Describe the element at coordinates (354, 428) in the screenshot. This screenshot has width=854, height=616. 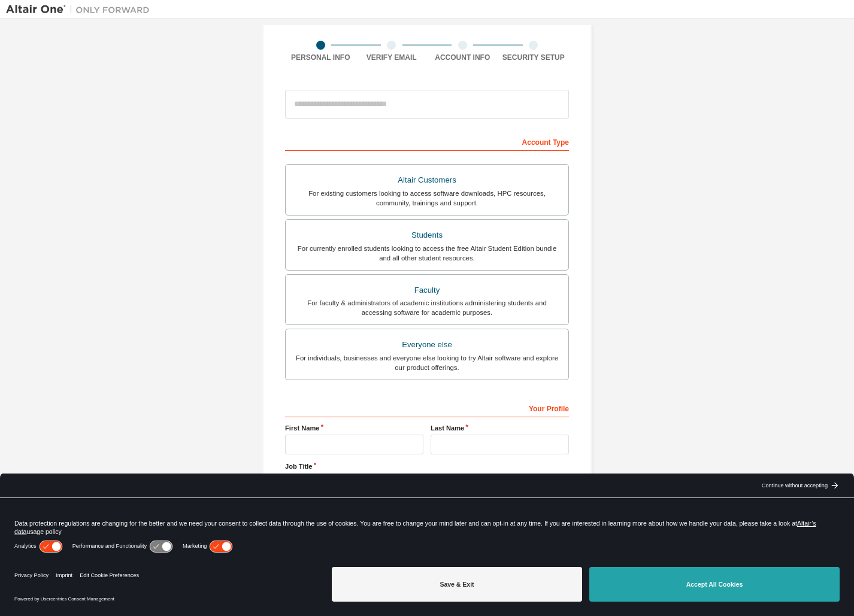
I see `label: First Name` at that location.